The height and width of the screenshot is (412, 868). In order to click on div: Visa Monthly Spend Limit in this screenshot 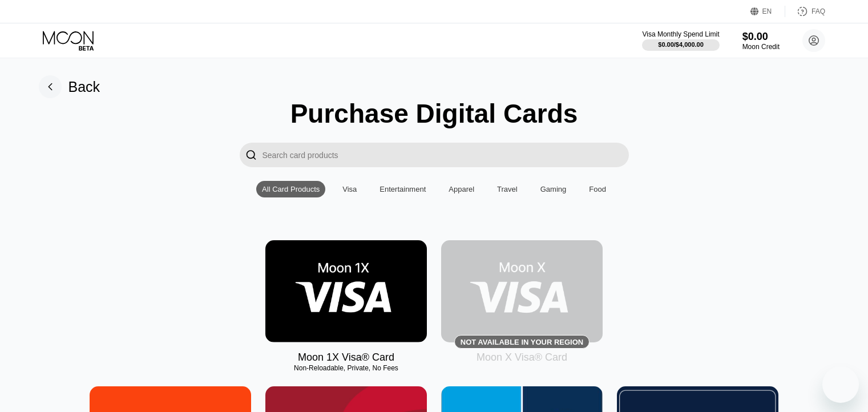, I will do `click(680, 35)`.